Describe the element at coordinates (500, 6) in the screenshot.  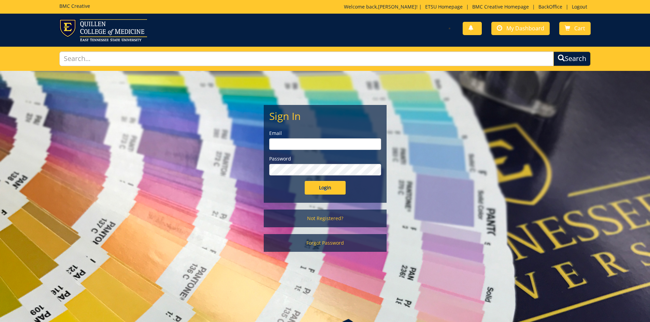
I see `a: BMC Creative Homepage` at that location.